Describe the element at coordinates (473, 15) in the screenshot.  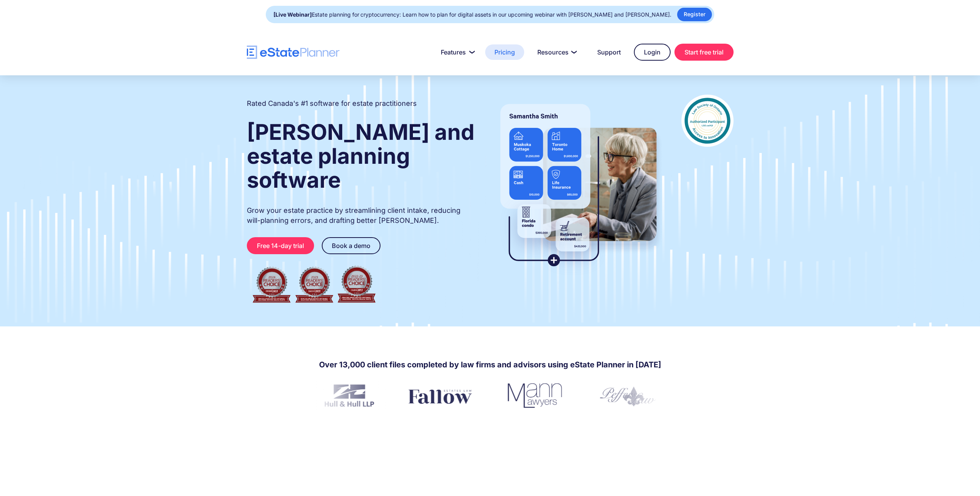
I see `div: Estate planning for cryptocurrency: Learn how to plan for digital assets in our upcoming webinar ...` at that location.